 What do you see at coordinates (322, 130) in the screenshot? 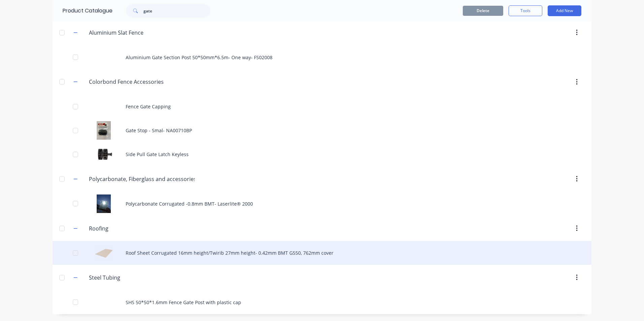
I see `div: Gate Stop - Smal- NA00710BPGate Stop - Smal- NA00710BP` at bounding box center [322, 130].